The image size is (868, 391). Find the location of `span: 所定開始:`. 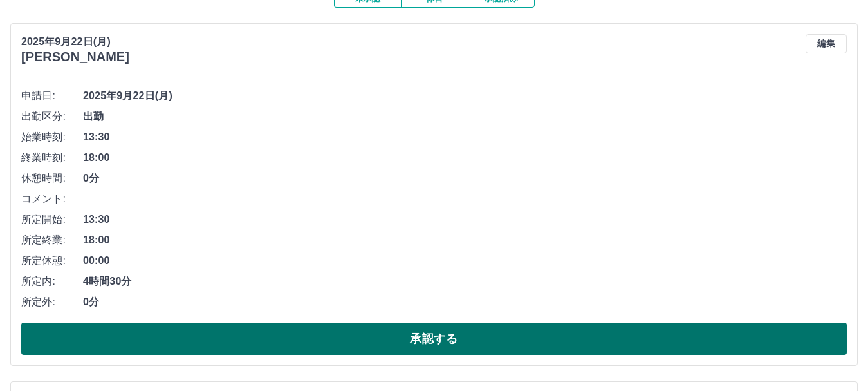

span: 所定開始: is located at coordinates (52, 219).